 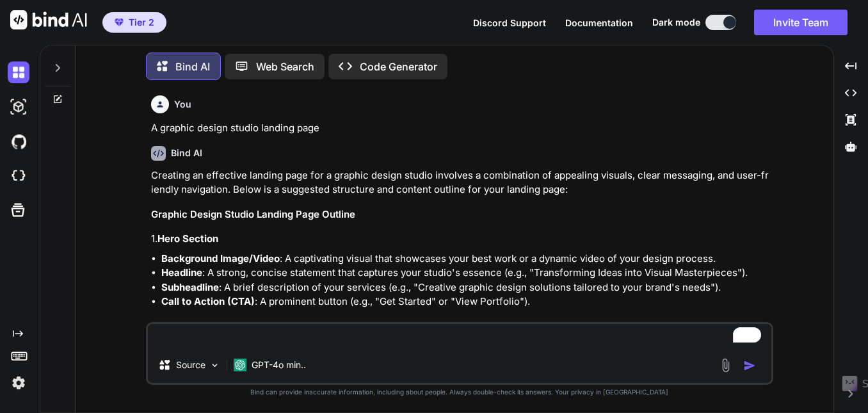 What do you see at coordinates (599, 23) in the screenshot?
I see `span: Documentation` at bounding box center [599, 23].